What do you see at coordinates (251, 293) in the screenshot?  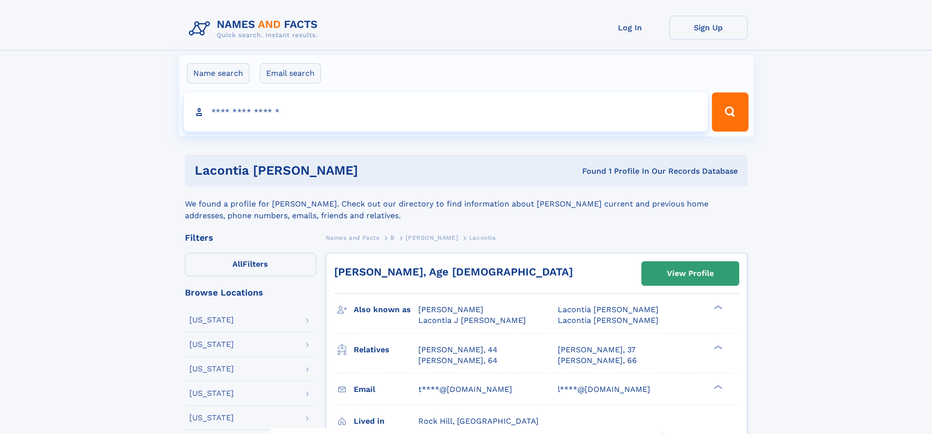 I see `div: Browse Locations` at bounding box center [251, 293].